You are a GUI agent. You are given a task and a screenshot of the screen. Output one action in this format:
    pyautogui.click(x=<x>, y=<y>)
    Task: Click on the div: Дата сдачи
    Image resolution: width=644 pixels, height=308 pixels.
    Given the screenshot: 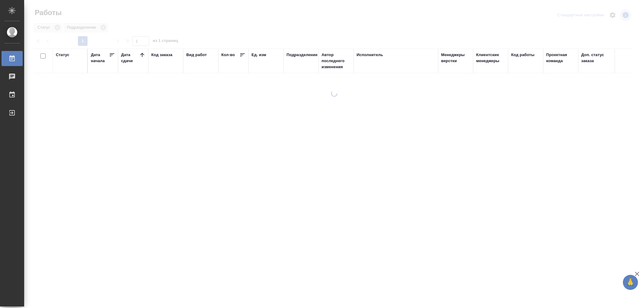 What is the action you would take?
    pyautogui.click(x=130, y=58)
    